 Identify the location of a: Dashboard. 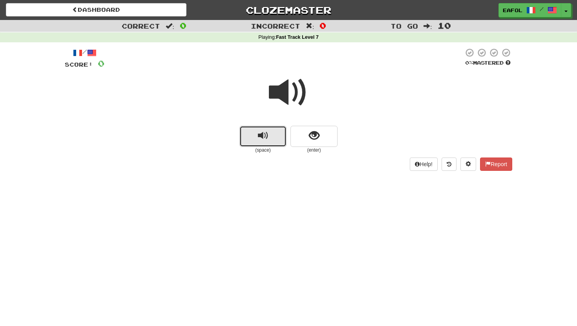
(96, 10).